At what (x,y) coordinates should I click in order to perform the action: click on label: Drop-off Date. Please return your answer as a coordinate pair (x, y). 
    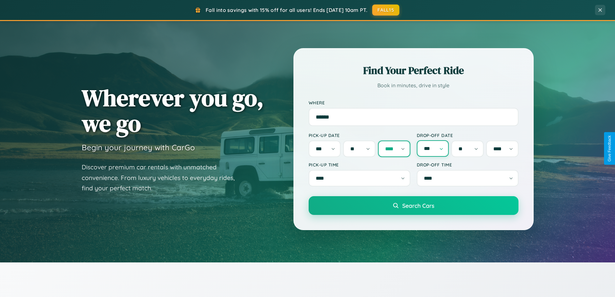
    Looking at the image, I should click on (468, 135).